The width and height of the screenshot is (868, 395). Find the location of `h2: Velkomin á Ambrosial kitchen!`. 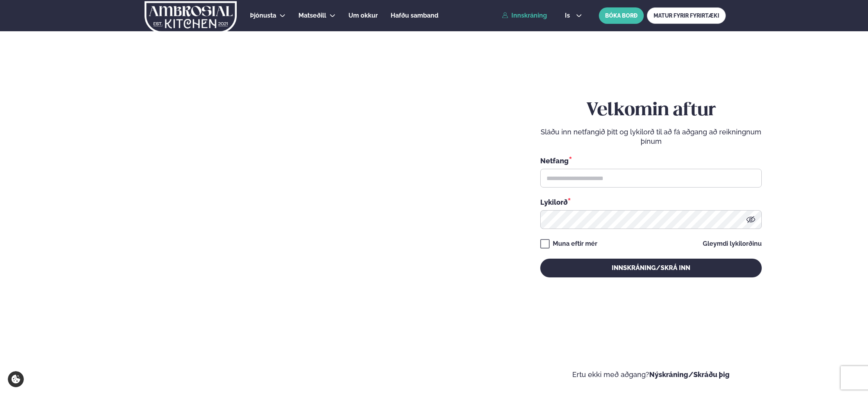

h2: Velkomin á Ambrosial kitchen! is located at coordinates (104, 287).